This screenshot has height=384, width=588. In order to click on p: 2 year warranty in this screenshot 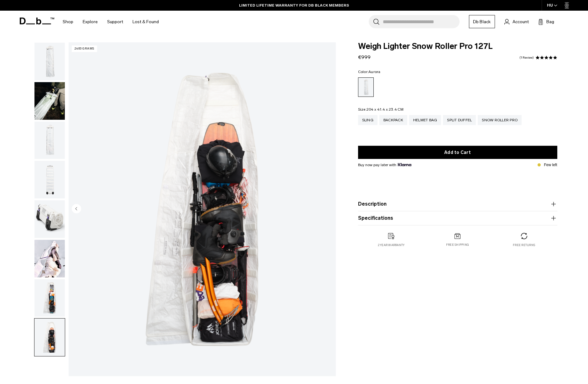, I will do `click(391, 245)`.